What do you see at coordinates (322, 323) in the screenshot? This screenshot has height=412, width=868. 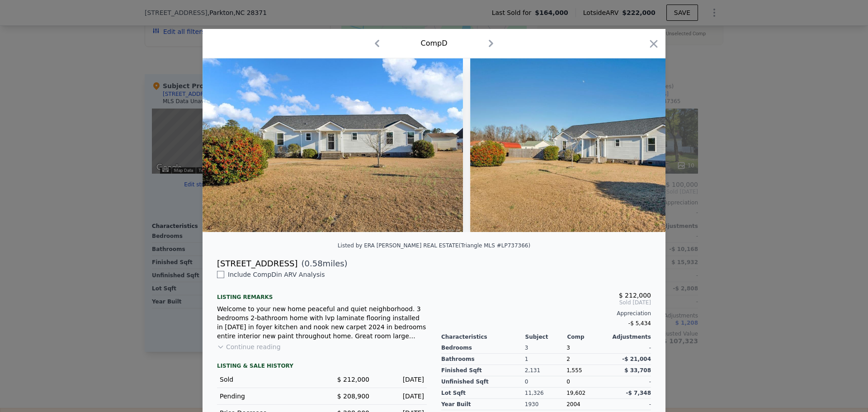 I see `div: Welcome to your new home peaceful and quiet neighborhood. 3 bedrooms 2-bathroom home with lvp lam...` at bounding box center [322, 323].